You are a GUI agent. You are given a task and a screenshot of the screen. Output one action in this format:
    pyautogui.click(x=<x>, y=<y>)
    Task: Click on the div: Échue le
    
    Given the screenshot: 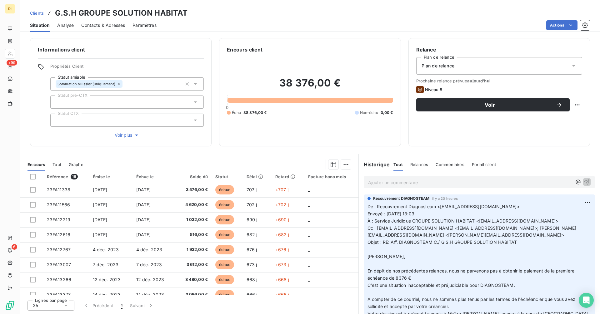 What is the action you would take?
    pyautogui.click(x=154, y=177)
    